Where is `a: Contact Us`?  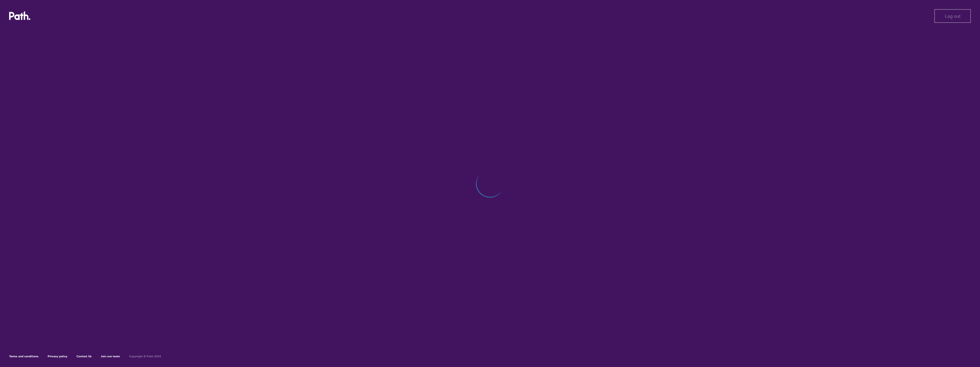 a: Contact Us is located at coordinates (84, 356).